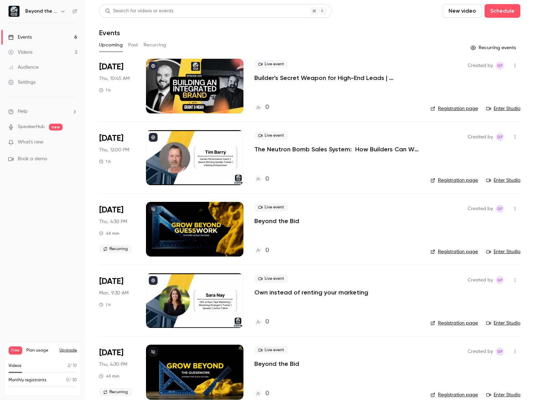 The width and height of the screenshot is (534, 400). What do you see at coordinates (336, 149) in the screenshot?
I see `a: The Neutron Bomb Sales System: How Builders Can Win High-Margin Projects by Building Radical Trust` at bounding box center [336, 149].